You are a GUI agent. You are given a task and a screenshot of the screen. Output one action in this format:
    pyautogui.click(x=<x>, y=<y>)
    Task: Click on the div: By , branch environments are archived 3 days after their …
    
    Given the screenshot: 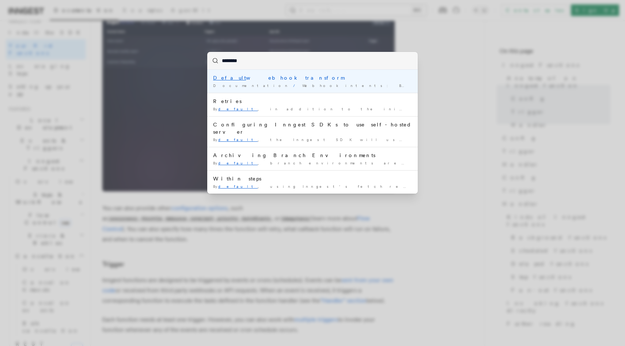 What is the action you would take?
    pyautogui.click(x=312, y=163)
    